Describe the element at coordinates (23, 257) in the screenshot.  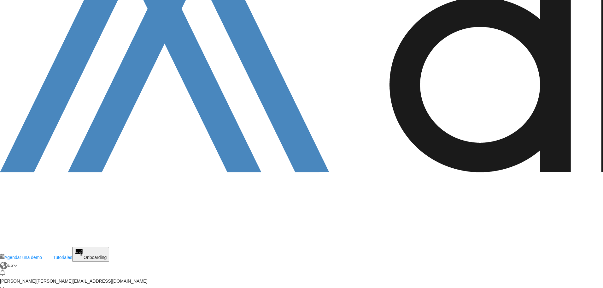
I see `span: Agendar una demo` at that location.